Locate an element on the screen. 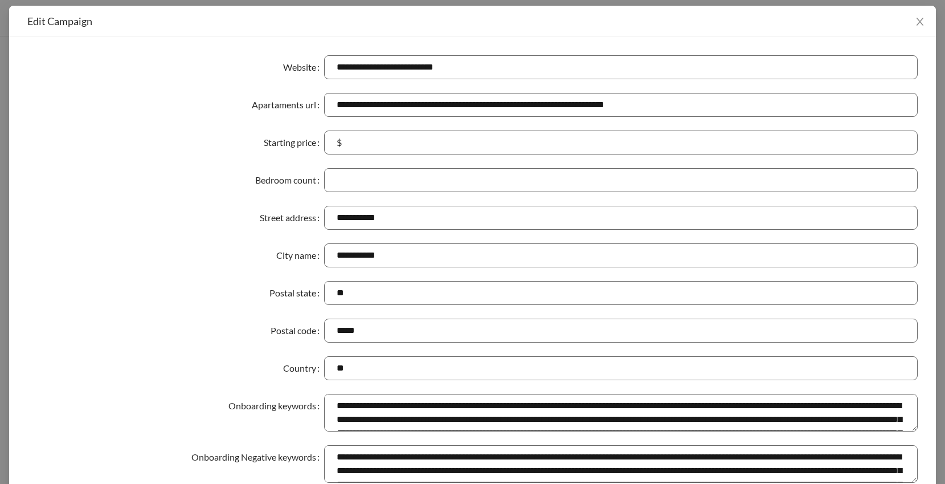 The width and height of the screenshot is (945, 484). label: City name is located at coordinates (300, 255).